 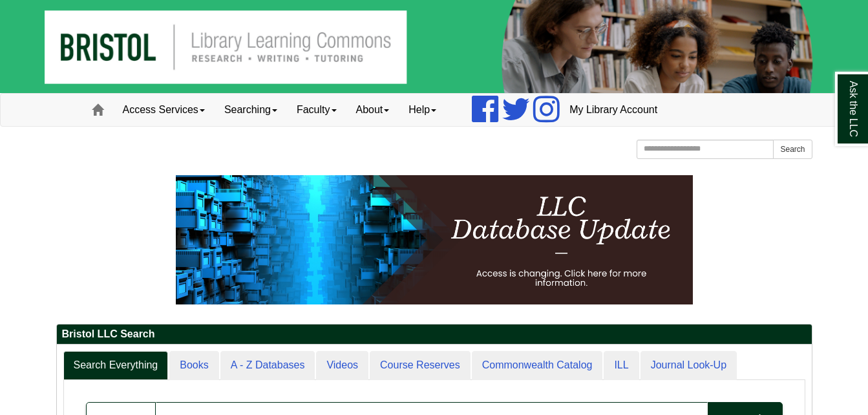 I want to click on a: About, so click(x=373, y=110).